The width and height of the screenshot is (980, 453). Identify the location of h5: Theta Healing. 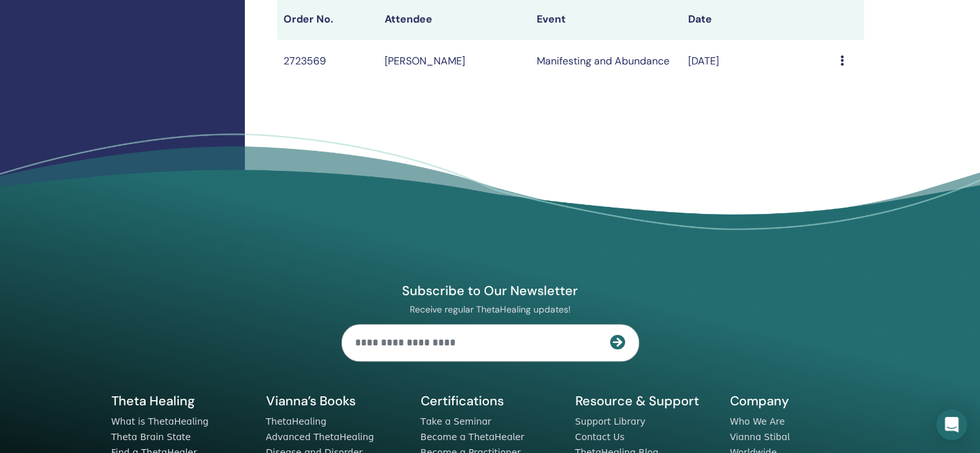
(181, 401).